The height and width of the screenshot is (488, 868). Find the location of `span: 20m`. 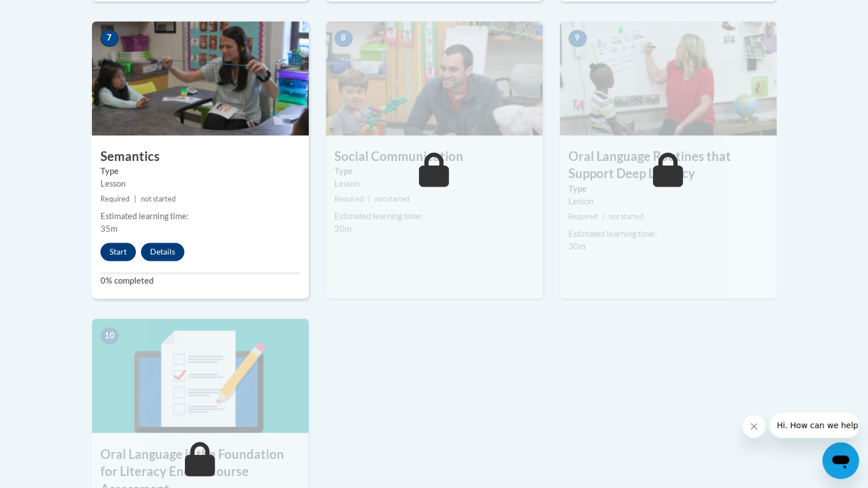

span: 20m is located at coordinates (343, 229).